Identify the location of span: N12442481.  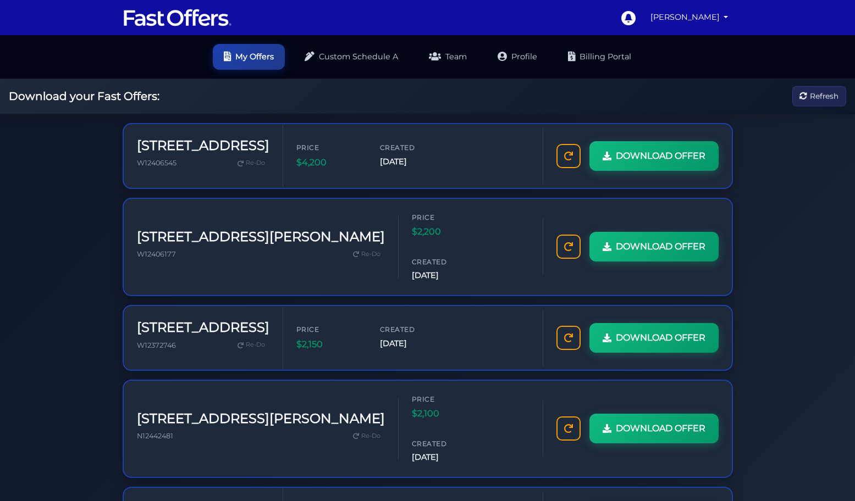
(155, 436).